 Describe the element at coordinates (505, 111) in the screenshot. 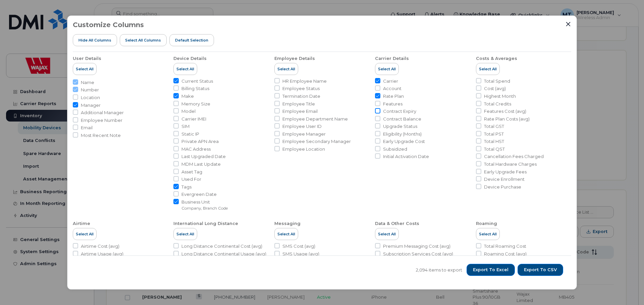

I see `span: Features Cost (avg)` at that location.